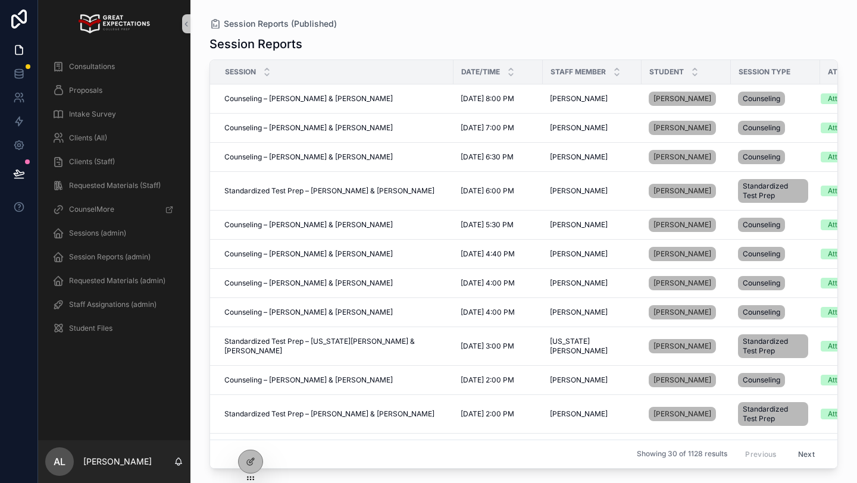 Image resolution: width=857 pixels, height=483 pixels. What do you see at coordinates (90, 328) in the screenshot?
I see `span: Student Files` at bounding box center [90, 328].